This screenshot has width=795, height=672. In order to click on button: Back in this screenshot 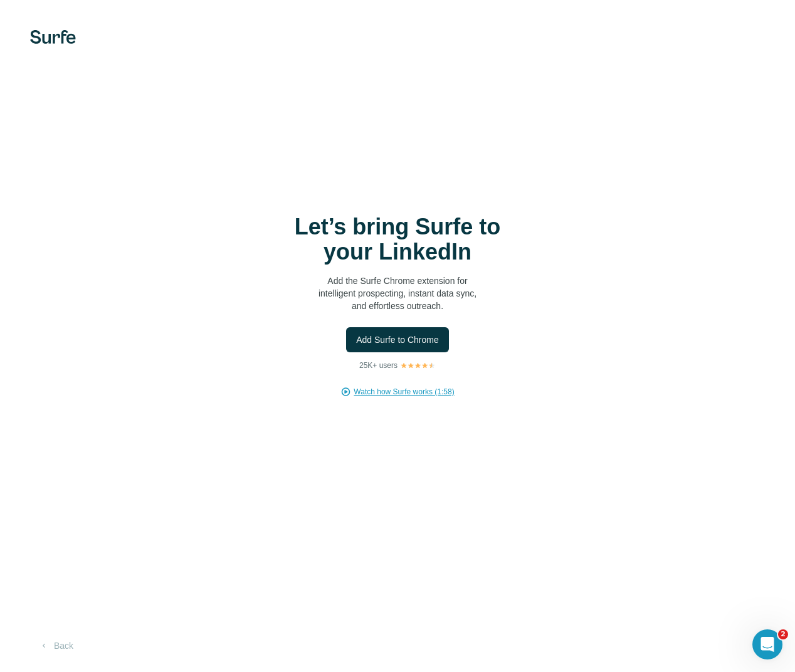, I will do `click(56, 646)`.